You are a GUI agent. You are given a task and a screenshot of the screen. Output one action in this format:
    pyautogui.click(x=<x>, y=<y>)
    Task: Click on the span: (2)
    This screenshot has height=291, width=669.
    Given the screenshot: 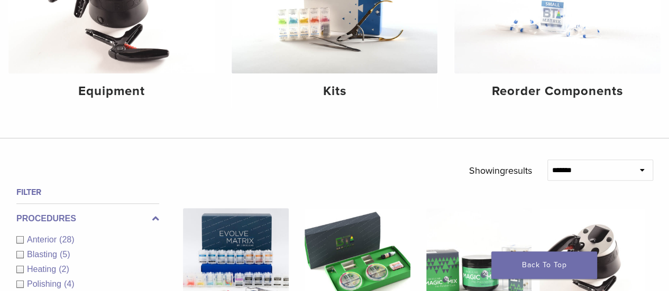 What is the action you would take?
    pyautogui.click(x=64, y=269)
    